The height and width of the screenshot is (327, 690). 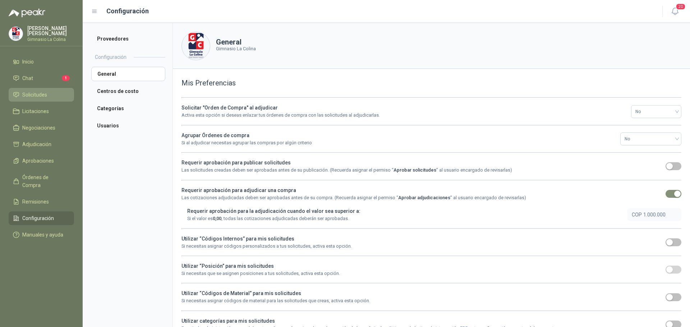 What do you see at coordinates (66, 78) in the screenshot?
I see `span: 1` at bounding box center [66, 78].